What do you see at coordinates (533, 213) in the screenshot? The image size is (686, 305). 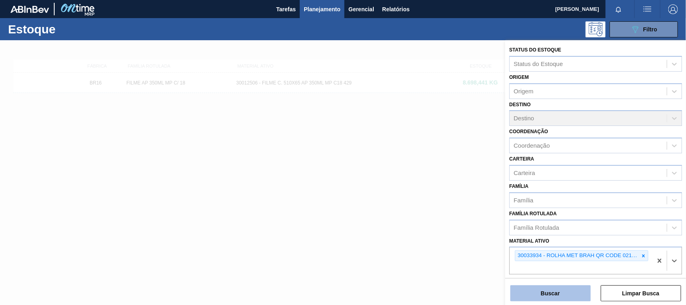 I see `label: Família Rotulada` at bounding box center [533, 213].